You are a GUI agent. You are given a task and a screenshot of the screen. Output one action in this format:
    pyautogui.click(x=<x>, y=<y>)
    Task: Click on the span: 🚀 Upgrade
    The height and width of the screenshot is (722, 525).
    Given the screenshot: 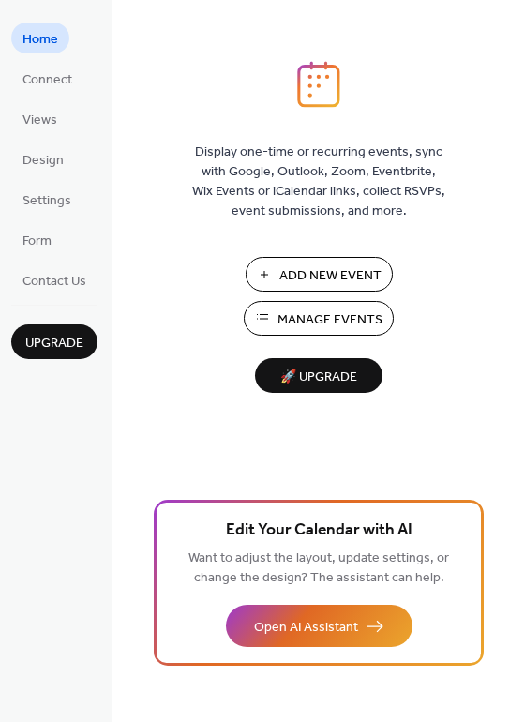 What is the action you would take?
    pyautogui.click(x=319, y=377)
    